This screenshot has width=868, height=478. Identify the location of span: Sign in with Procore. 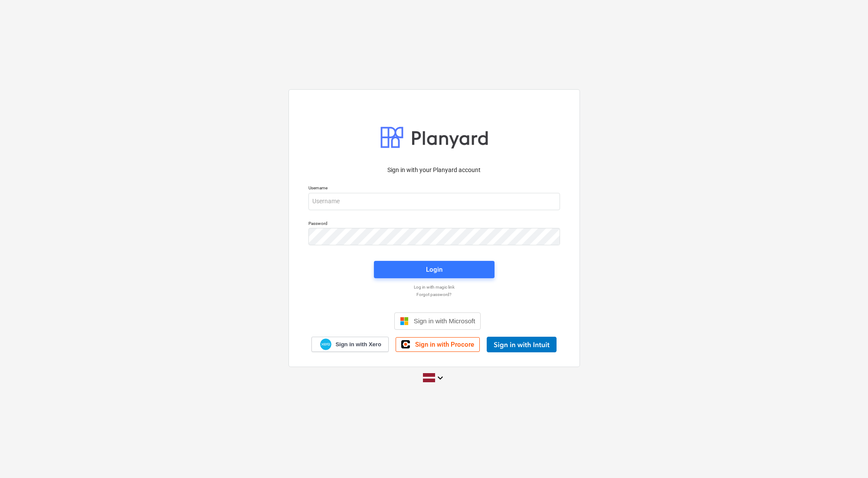
(444, 344).